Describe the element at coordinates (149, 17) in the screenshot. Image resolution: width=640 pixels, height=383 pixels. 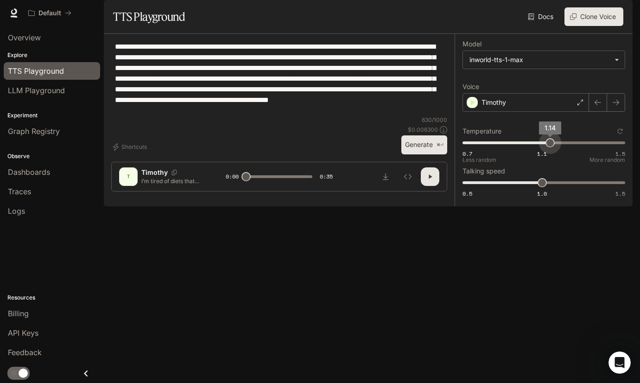
I see `h1: TTS Playground` at that location.